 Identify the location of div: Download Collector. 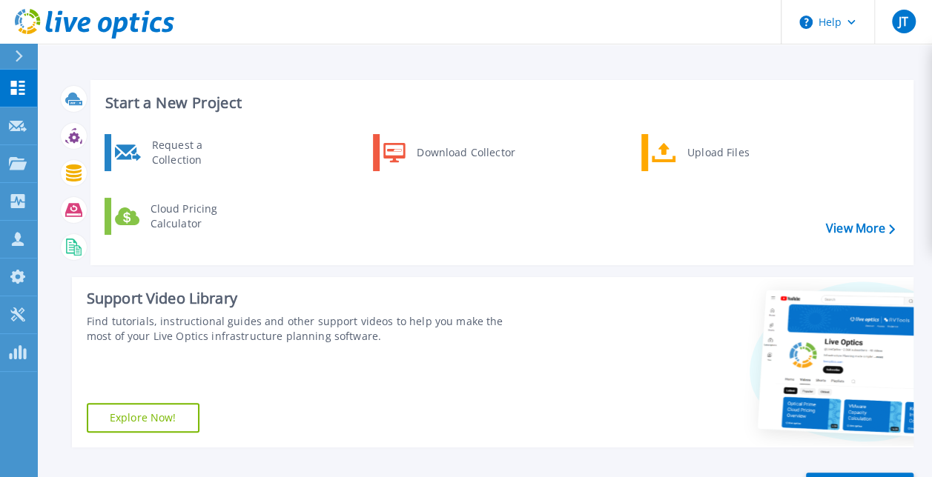
(465, 153).